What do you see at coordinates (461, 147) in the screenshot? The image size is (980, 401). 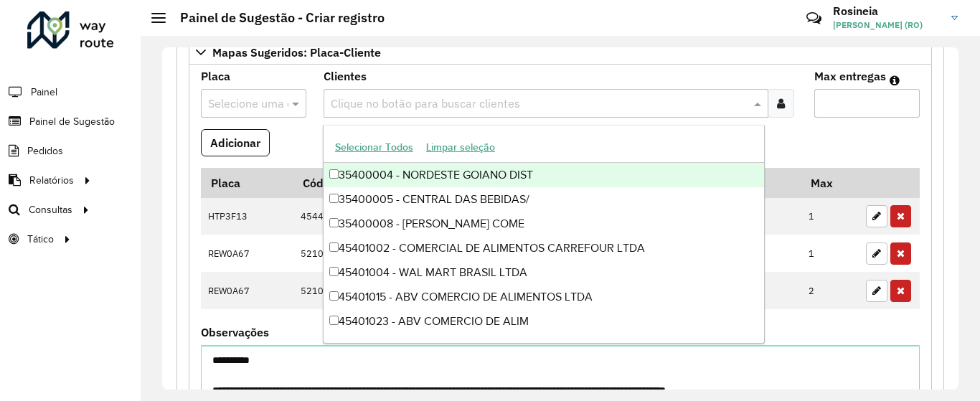 I see `button: Limpar seleção` at bounding box center [461, 147].